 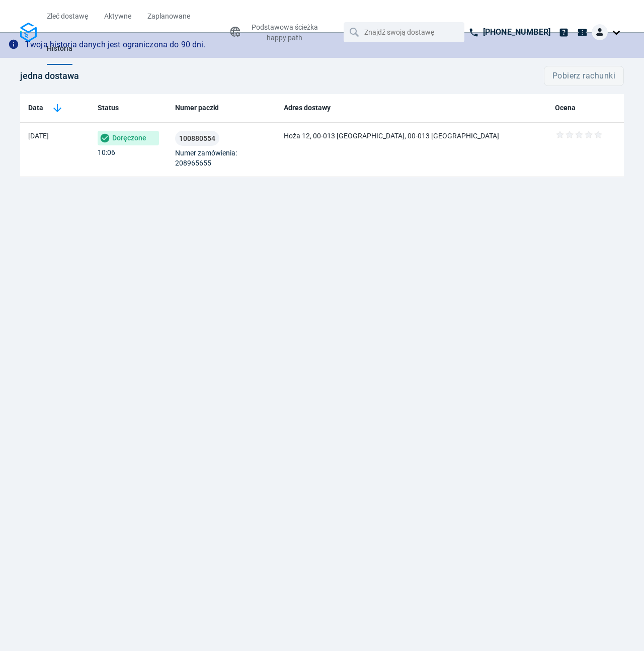 What do you see at coordinates (168, 16) in the screenshot?
I see `span: Zaplanowane` at bounding box center [168, 16].